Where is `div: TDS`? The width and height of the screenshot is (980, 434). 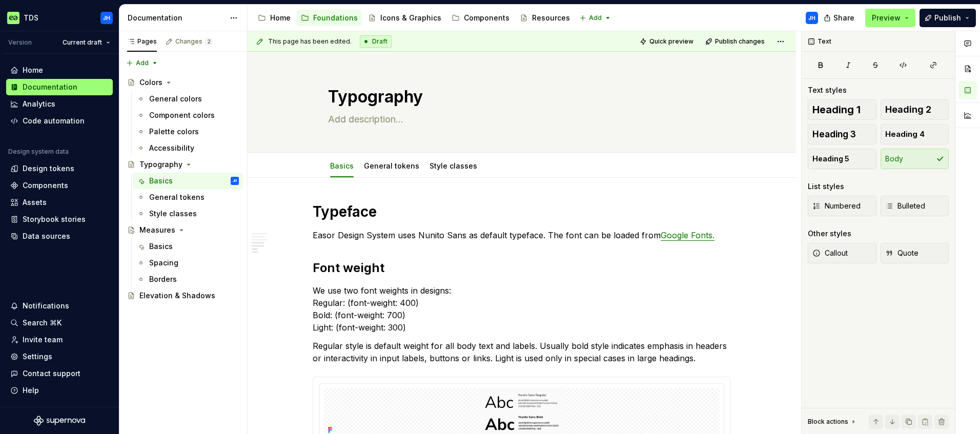 div: TDS is located at coordinates (31, 18).